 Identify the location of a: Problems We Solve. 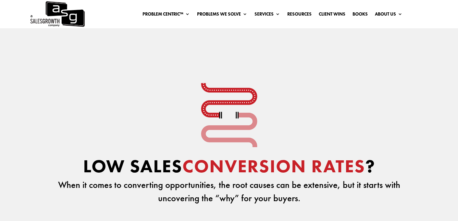
(222, 15).